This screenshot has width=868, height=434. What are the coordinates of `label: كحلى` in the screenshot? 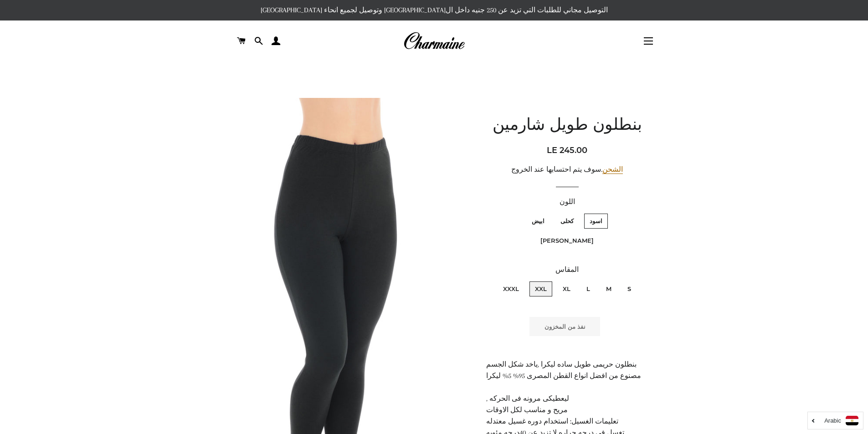 It's located at (567, 221).